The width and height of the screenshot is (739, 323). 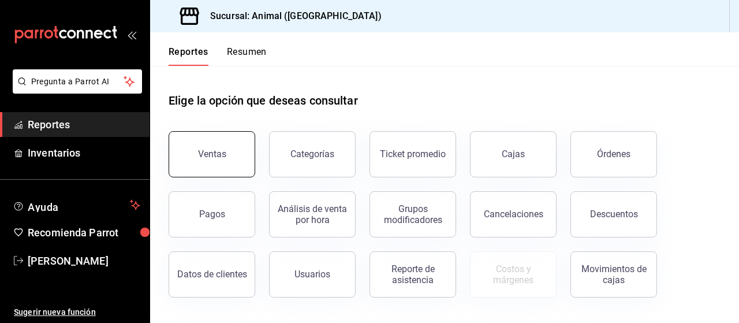 What do you see at coordinates (212, 274) in the screenshot?
I see `div: Datos de clientes` at bounding box center [212, 274].